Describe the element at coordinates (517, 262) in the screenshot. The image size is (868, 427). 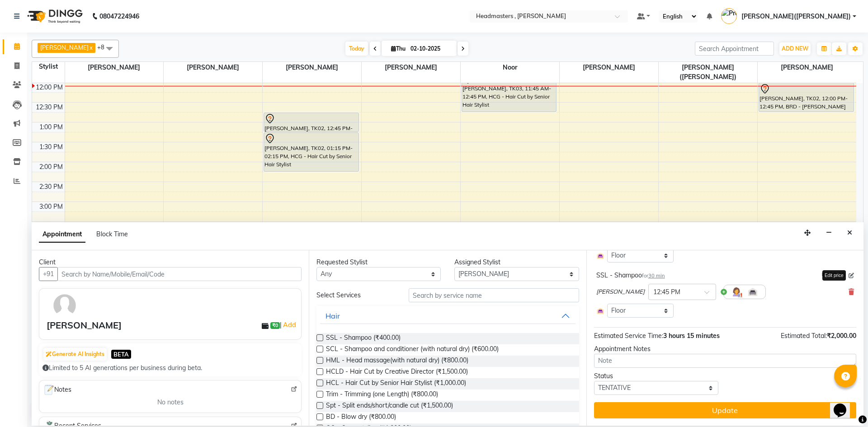
I see `div: Assigned Stylist` at that location.